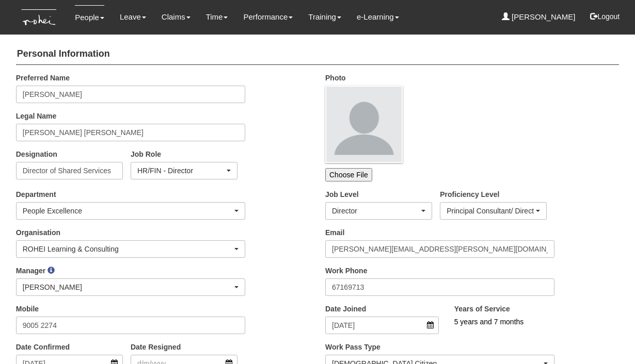  What do you see at coordinates (181, 171) in the screenshot?
I see `div: HR/FIN - Director` at bounding box center [181, 171].